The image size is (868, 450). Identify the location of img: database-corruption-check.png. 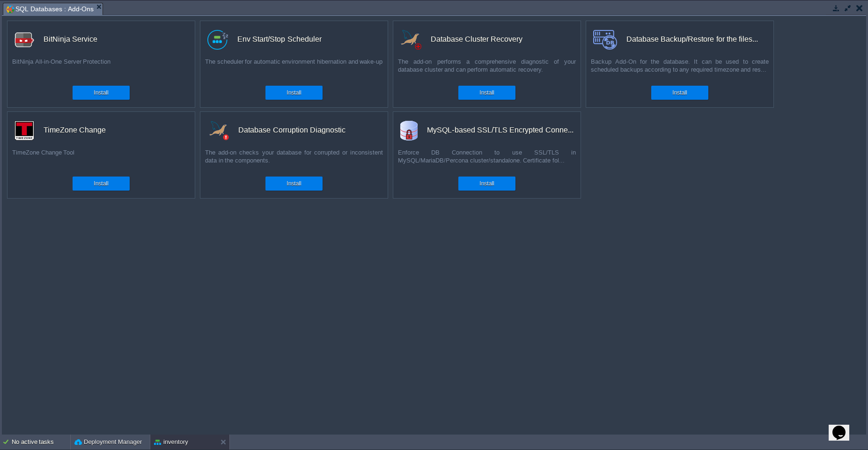
(218, 130).